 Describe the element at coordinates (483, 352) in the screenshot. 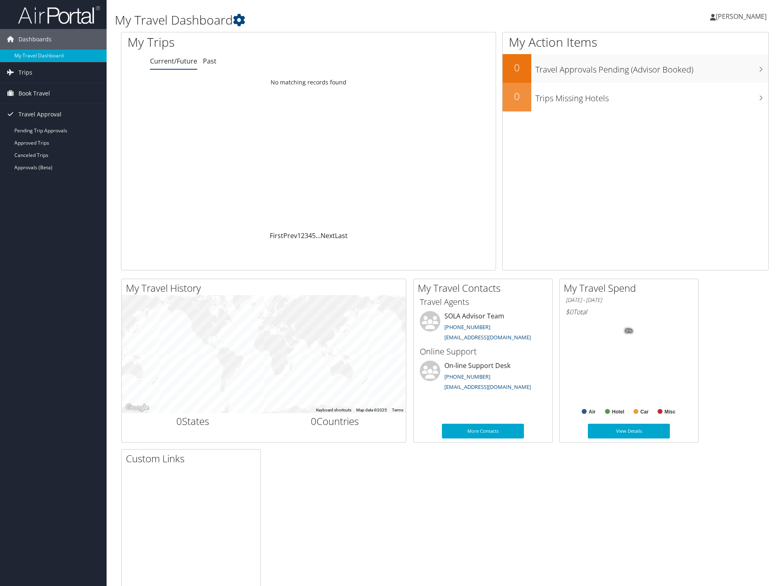

I see `h3: Online Support` at that location.